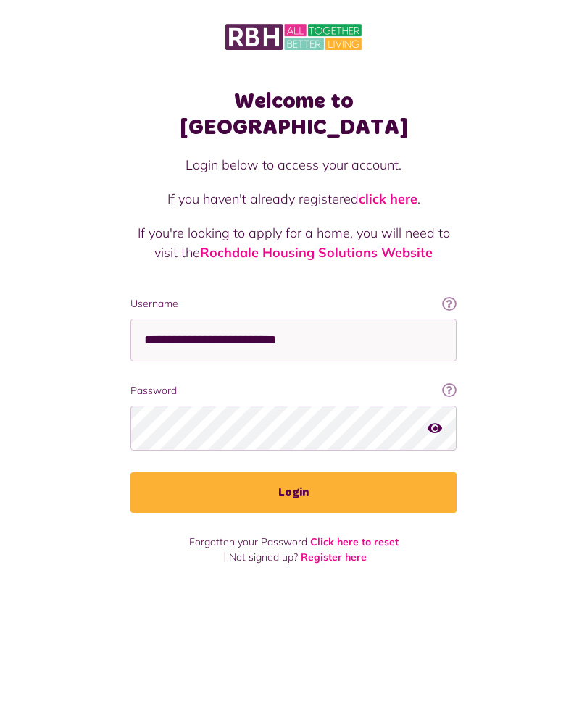 The image size is (587, 728). Describe the element at coordinates (316, 252) in the screenshot. I see `a: Rochdale Housing Solutions Website` at that location.